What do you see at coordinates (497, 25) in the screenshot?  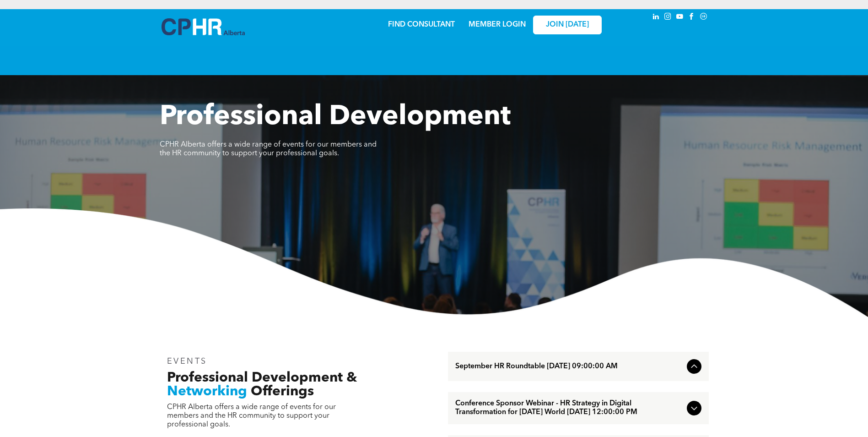 I see `a: MEMBER LOGIN` at bounding box center [497, 25].